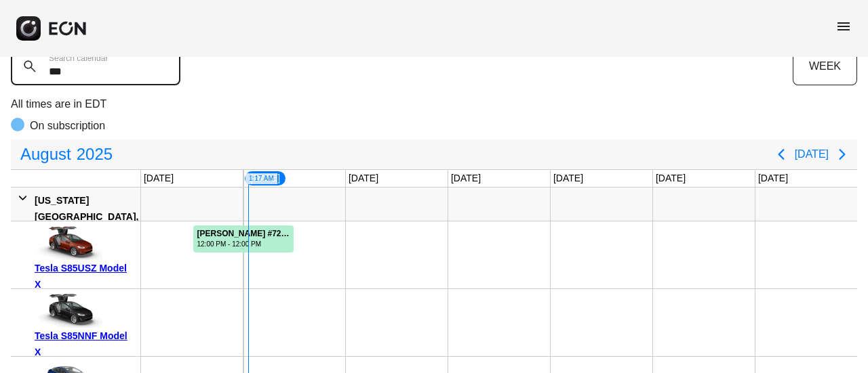 Image resolution: width=868 pixels, height=373 pixels. I want to click on span: August, so click(45, 154).